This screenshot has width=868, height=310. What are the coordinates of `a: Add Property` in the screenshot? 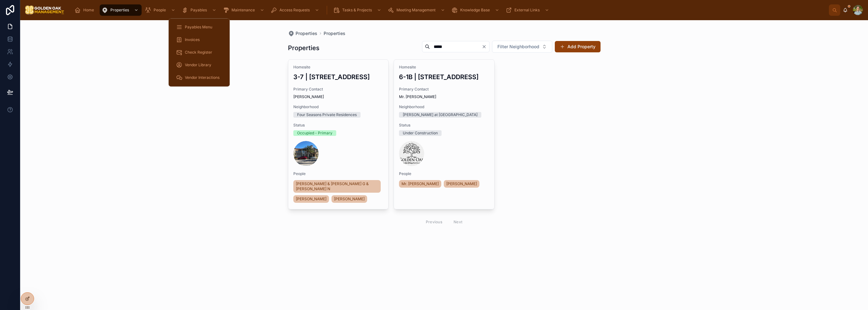 It's located at (578, 47).